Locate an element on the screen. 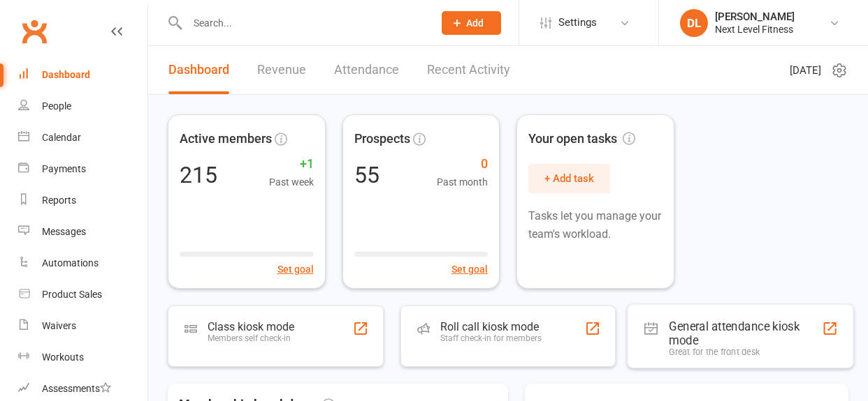  div: General attendance kiosk mode is located at coordinates (745, 334).